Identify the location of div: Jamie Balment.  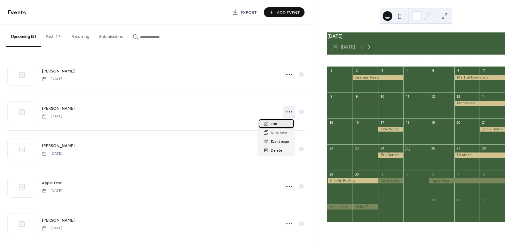
(492, 129).